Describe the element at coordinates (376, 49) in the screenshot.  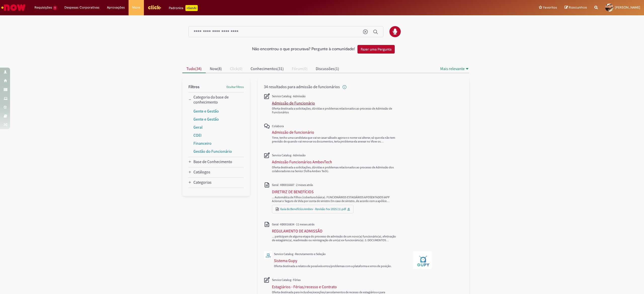
I see `button: Fazer uma Pergunta` at that location.